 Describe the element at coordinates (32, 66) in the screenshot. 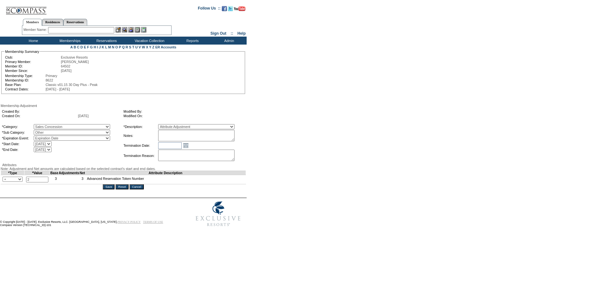

I see `td: Member ID:` at that location.